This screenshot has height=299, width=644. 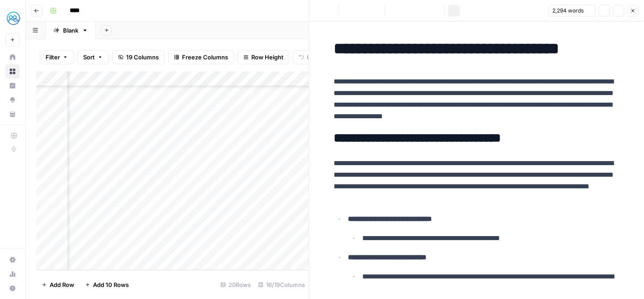 What do you see at coordinates (13, 18) in the screenshot?
I see `img: MyHealthTeam Logo` at bounding box center [13, 18].